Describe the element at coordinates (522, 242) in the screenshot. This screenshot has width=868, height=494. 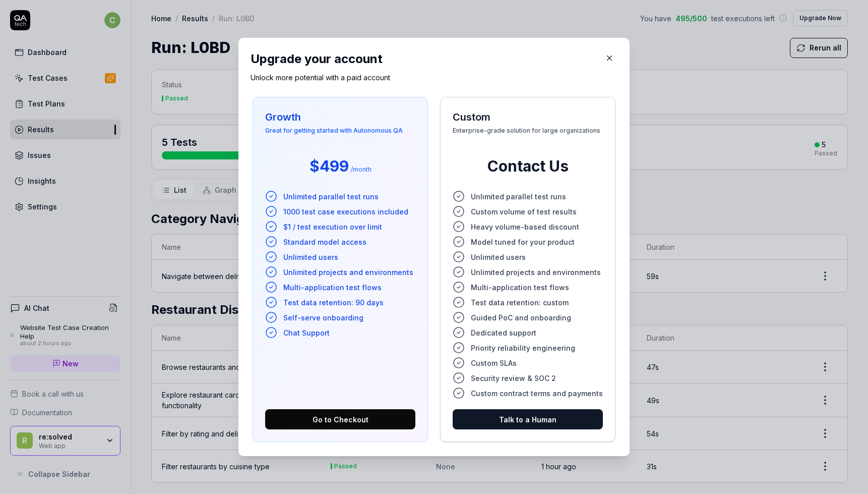
I see `span: Model tuned for your product` at that location.